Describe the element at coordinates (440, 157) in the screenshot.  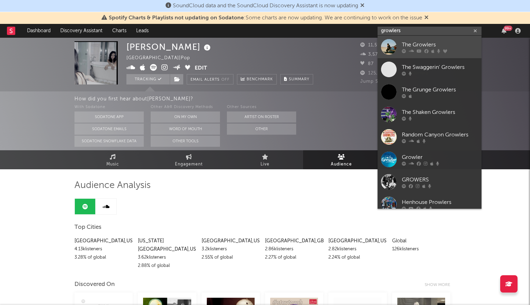
I see `div: Growler` at that location.